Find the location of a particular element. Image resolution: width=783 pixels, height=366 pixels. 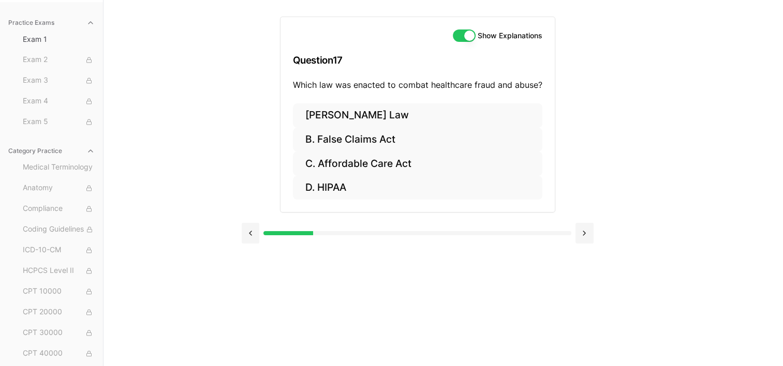

span: ICD-10-CM is located at coordinates (58, 251).